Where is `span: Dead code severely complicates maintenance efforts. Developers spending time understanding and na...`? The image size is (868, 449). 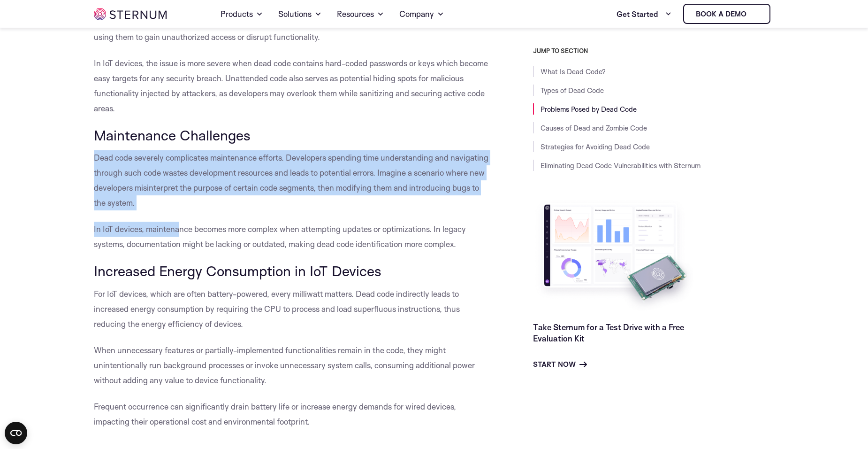 span: Dead code severely complicates maintenance efforts. Developers spending time understanding and na... is located at coordinates (291, 180).